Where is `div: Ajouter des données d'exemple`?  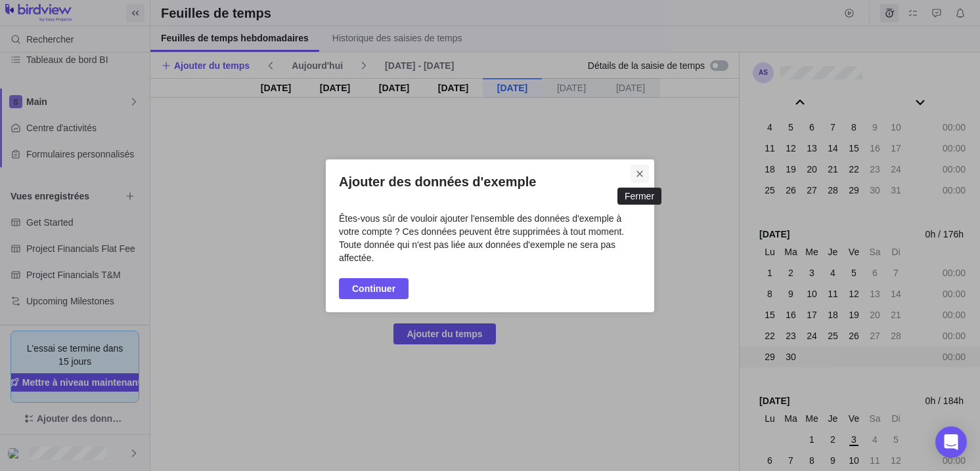
div: Ajouter des données d'exemple is located at coordinates (490, 236).